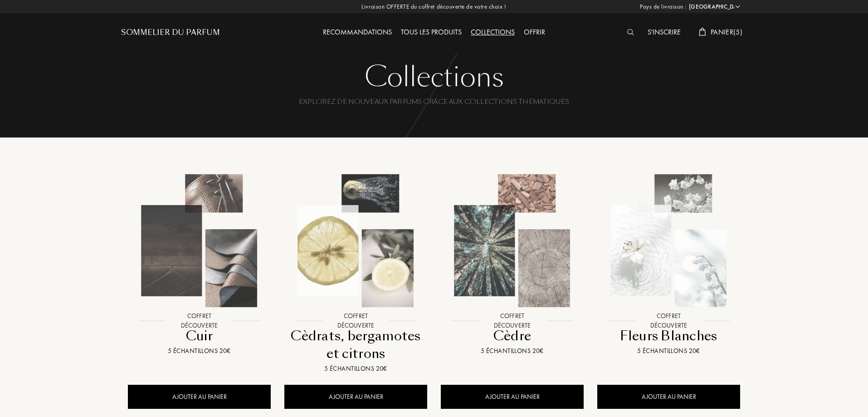  Describe the element at coordinates (534, 32) in the screenshot. I see `a: Offrir` at that location.